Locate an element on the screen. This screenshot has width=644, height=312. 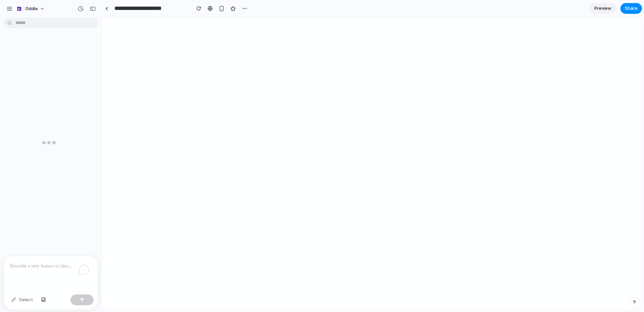
a: Preview is located at coordinates (603, 9).